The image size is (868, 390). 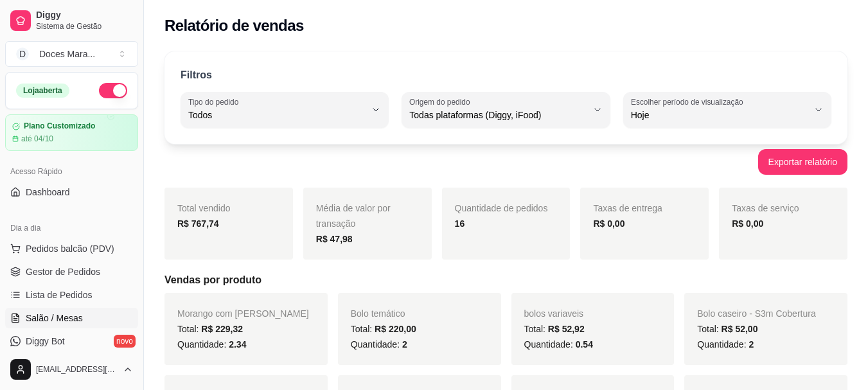 What do you see at coordinates (221, 329) in the screenshot?
I see `span: R$ 229,32` at bounding box center [221, 329].